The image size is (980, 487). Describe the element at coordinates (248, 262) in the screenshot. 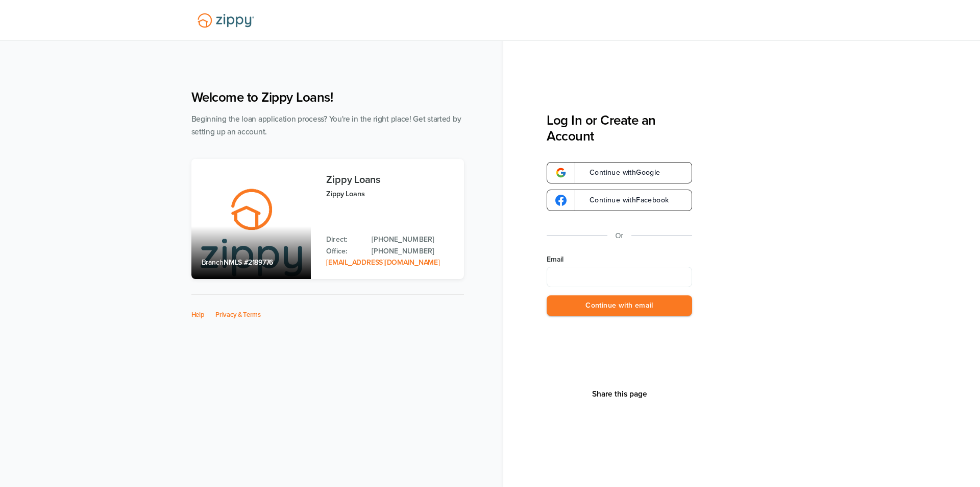

I see `span: NMLS #2189776` at that location.